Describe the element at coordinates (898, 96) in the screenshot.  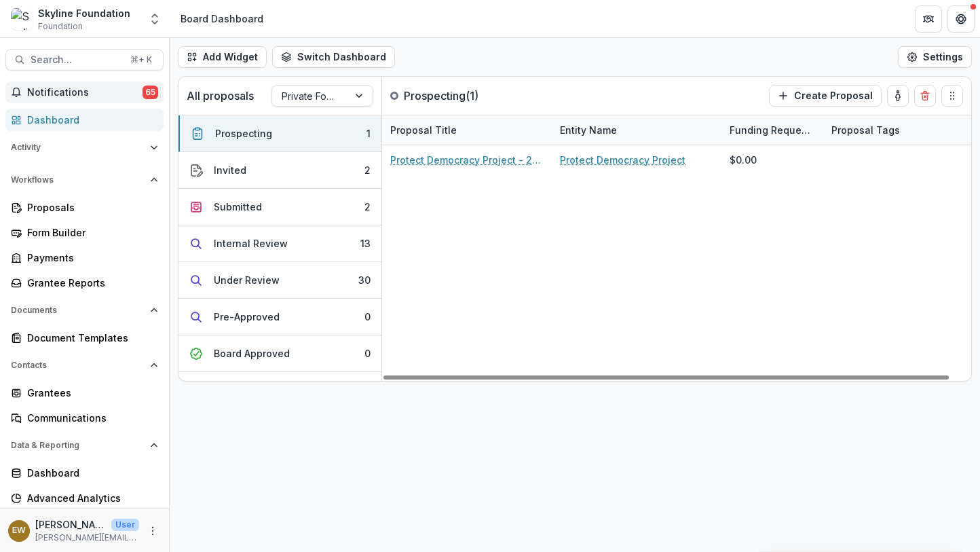
I see `button: toggle-assigned-to-me` at that location.